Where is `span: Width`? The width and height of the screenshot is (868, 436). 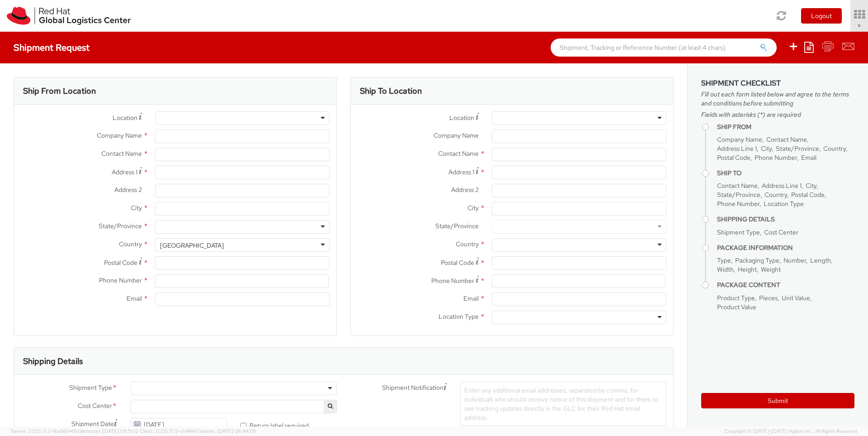
span: Width is located at coordinates (725, 269).